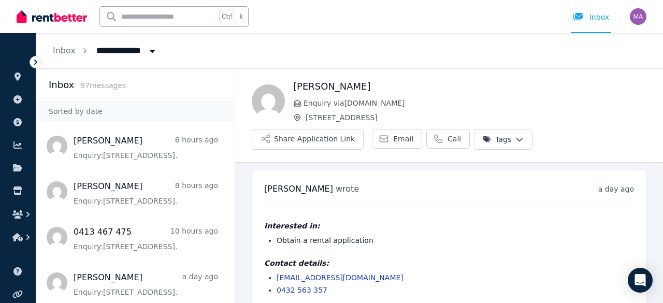 The image size is (663, 303). I want to click on h4: Interested in:, so click(449, 226).